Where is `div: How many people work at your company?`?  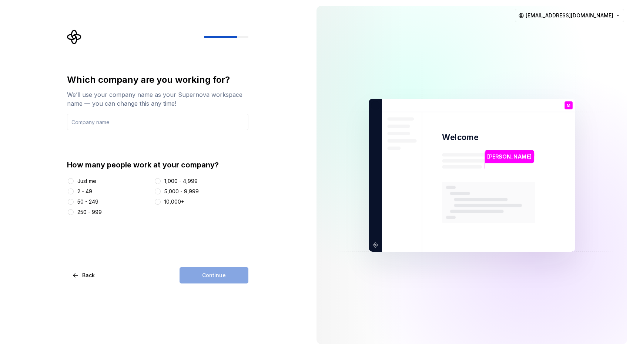 div: How many people work at your company? is located at coordinates (158, 165).